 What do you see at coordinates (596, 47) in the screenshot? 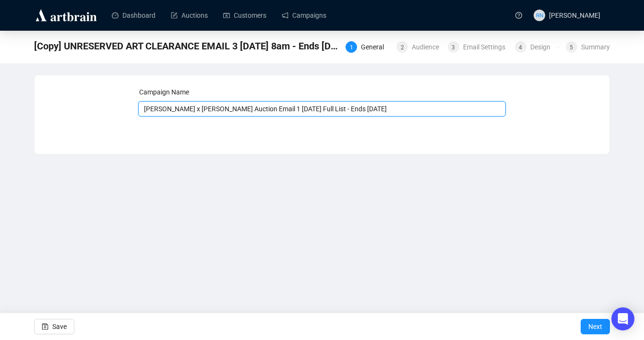
I see `div: Summary` at bounding box center [596, 47].